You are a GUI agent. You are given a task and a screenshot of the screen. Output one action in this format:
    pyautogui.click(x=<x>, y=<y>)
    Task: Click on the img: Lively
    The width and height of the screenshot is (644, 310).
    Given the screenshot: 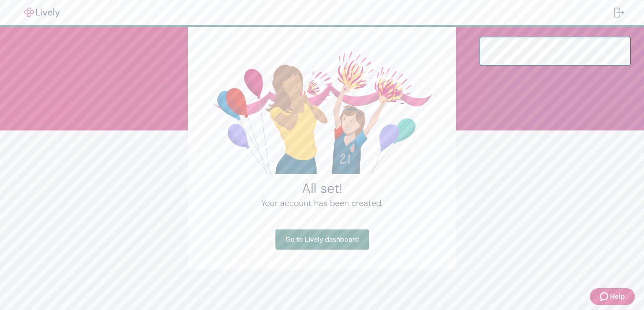 What is the action you would take?
    pyautogui.click(x=42, y=13)
    